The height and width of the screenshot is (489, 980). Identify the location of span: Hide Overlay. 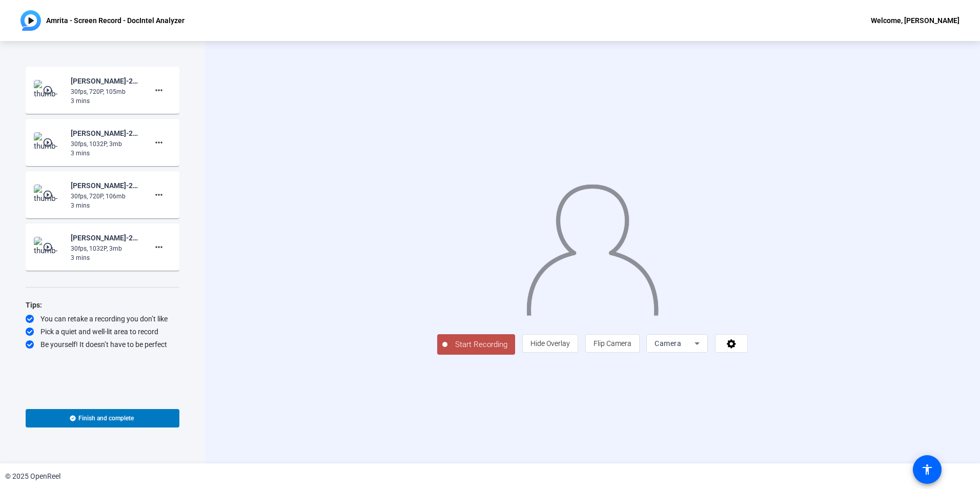
(550, 343).